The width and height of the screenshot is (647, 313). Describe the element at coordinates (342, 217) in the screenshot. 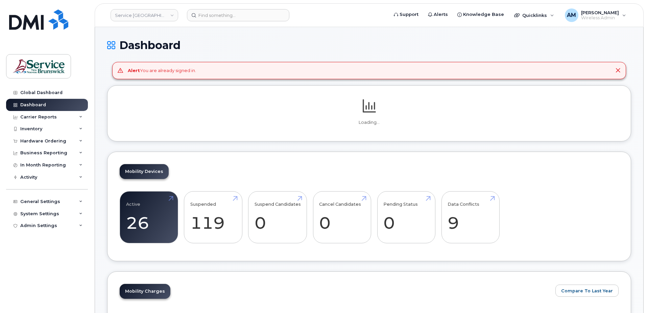

I see `a: Cancel Candidates 0` at that location.